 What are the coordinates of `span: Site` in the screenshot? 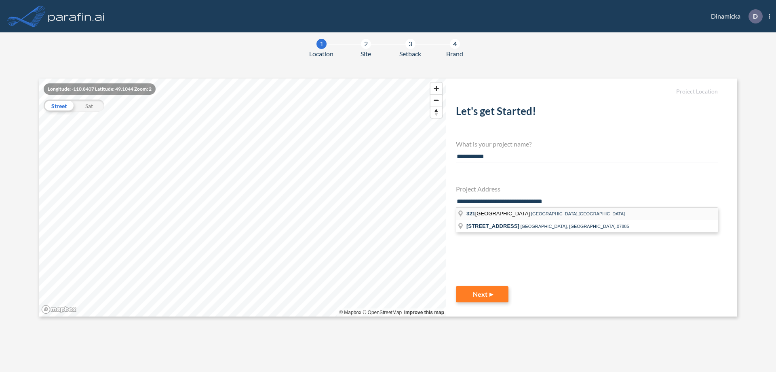 It's located at (366, 54).